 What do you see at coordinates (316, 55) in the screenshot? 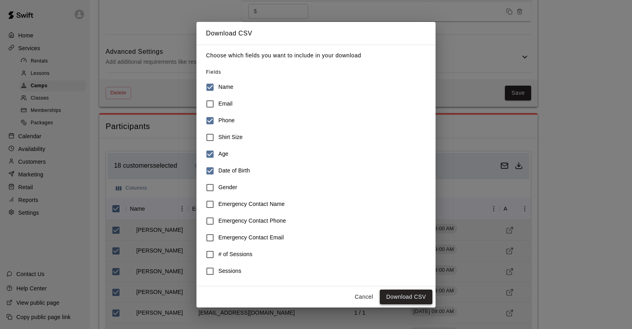
I see `p: Choose which fields you want to include in your download` at bounding box center [316, 55].